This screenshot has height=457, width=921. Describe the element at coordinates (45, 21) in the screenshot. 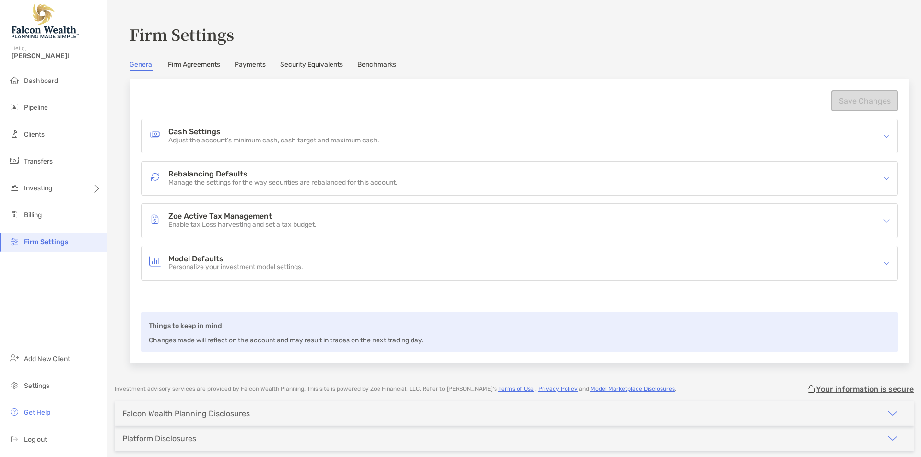

I see `img: Falcon Wealth Planning Logo` at that location.